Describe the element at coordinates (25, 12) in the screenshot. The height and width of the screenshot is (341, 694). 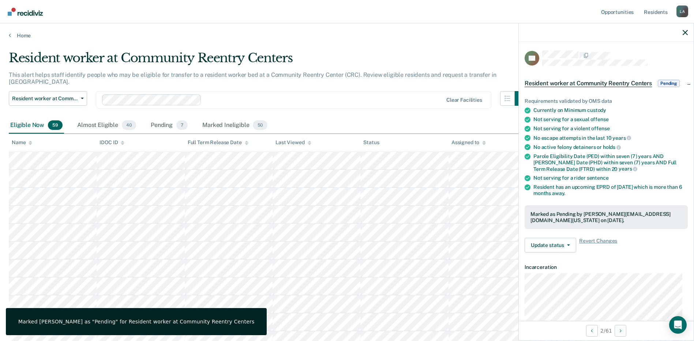
I see `img: Recidiviz` at that location.